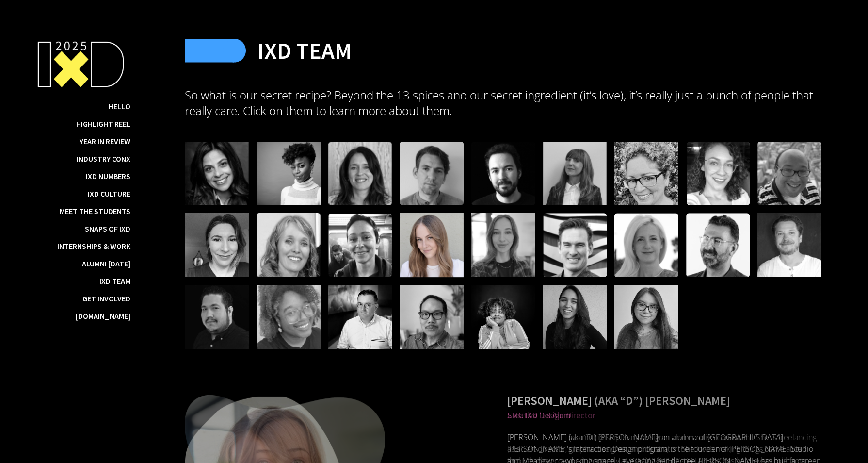 The height and width of the screenshot is (463, 868). Describe the element at coordinates (108, 176) in the screenshot. I see `div: IxD Numbers` at that location.